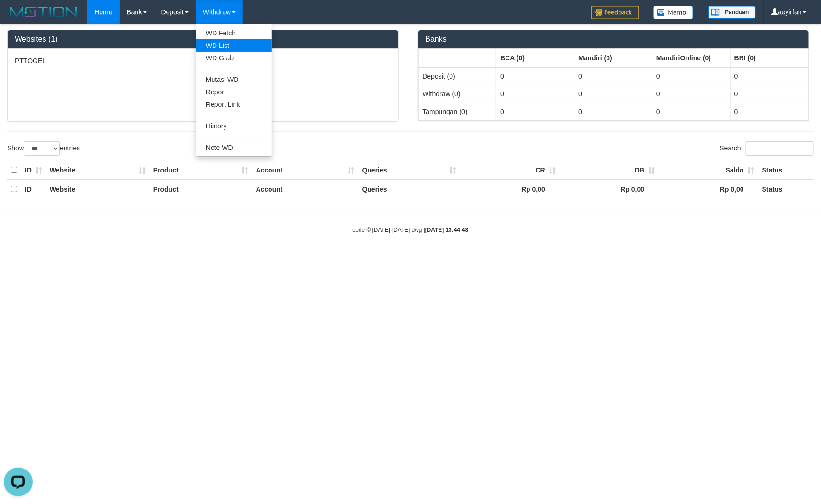 The width and height of the screenshot is (821, 504). What do you see at coordinates (458, 111) in the screenshot?
I see `td: Tampungan (0)` at bounding box center [458, 111].